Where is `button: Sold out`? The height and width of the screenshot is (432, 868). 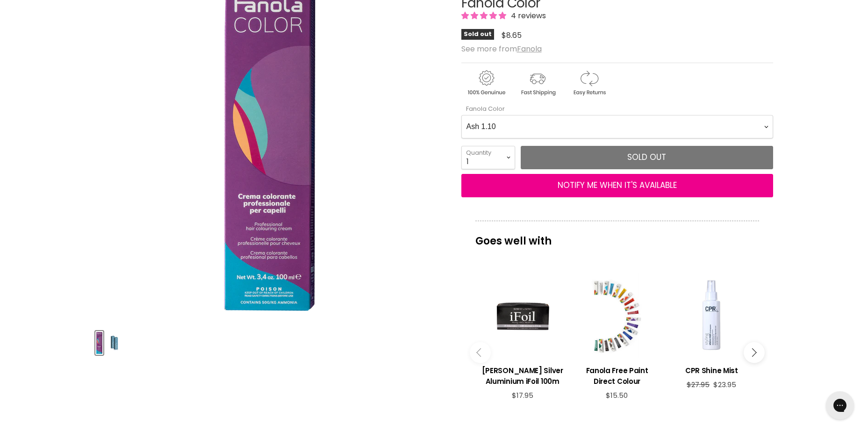
button: Sold out is located at coordinates (647, 157).